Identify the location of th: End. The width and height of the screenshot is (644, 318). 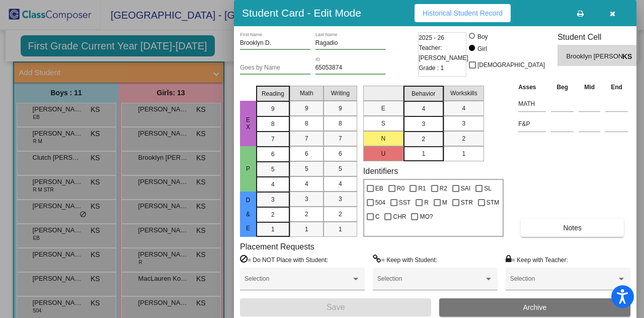
(617, 87).